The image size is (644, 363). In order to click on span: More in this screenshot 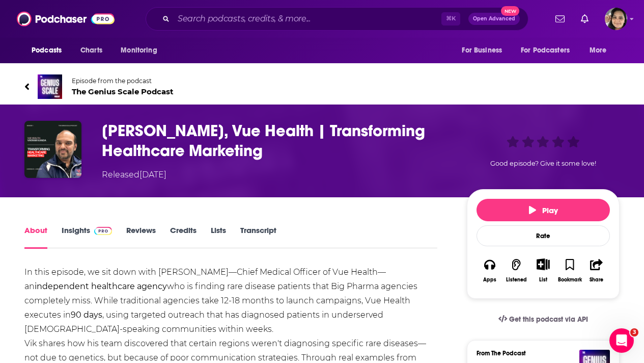, I will do `click(598, 50)`.